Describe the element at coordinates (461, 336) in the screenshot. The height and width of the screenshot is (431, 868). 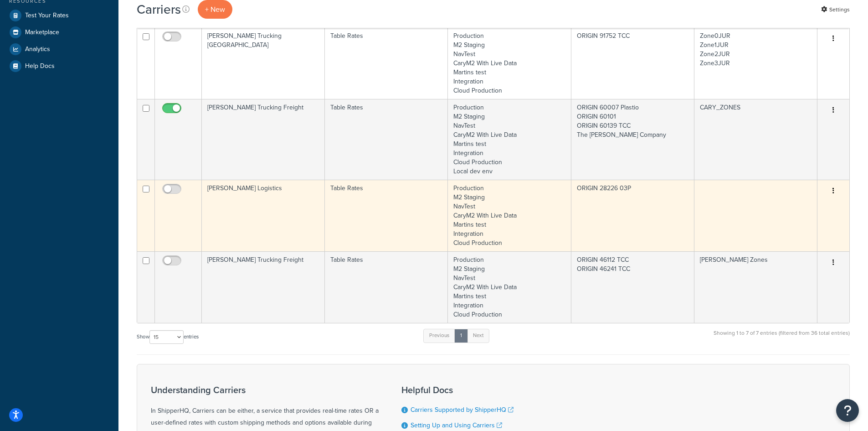
I see `a: 1` at that location.